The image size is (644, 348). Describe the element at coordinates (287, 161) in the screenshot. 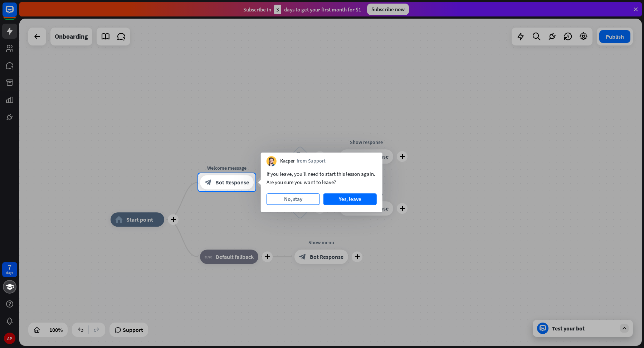

I see `span: Kacper` at that location.